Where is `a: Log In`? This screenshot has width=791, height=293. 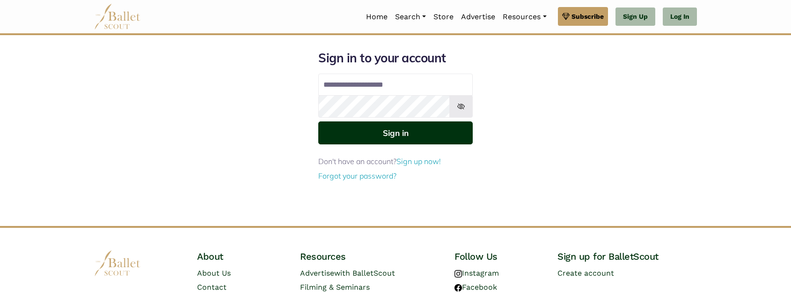
a: Log In is located at coordinates (680, 17).